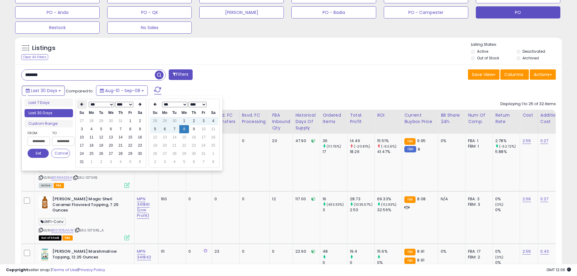 Image resolution: width=577 pixels, height=276 pixels. What do you see at coordinates (306, 122) in the screenshot?
I see `div: Historical Days Of Supply` at bounding box center [306, 122].